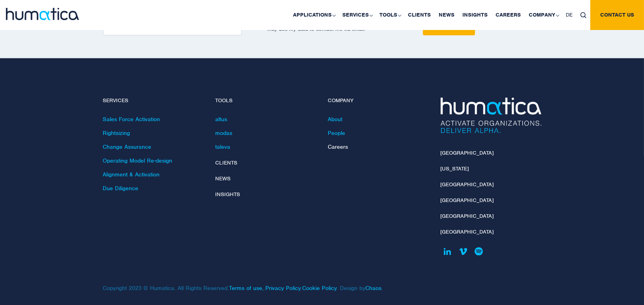  I want to click on a: Sales Force Activation, so click(132, 119).